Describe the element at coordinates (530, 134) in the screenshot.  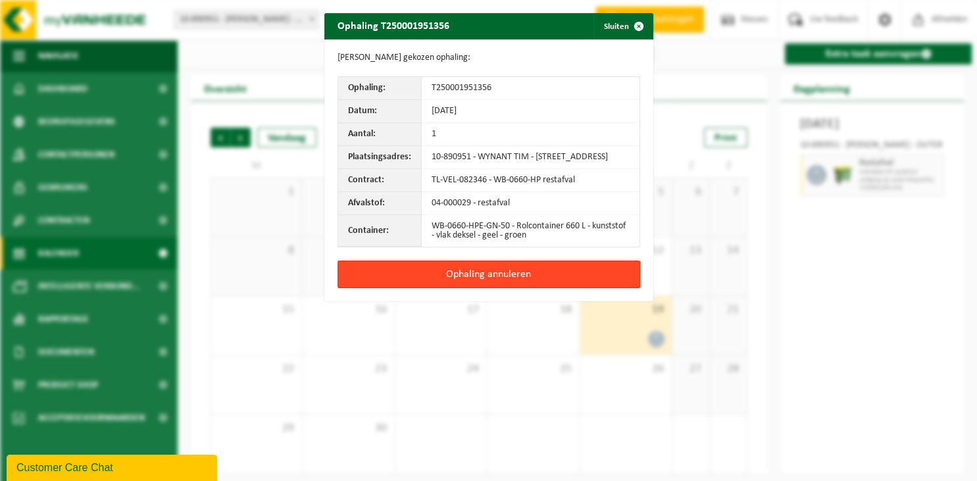
I see `td: 1` at that location.